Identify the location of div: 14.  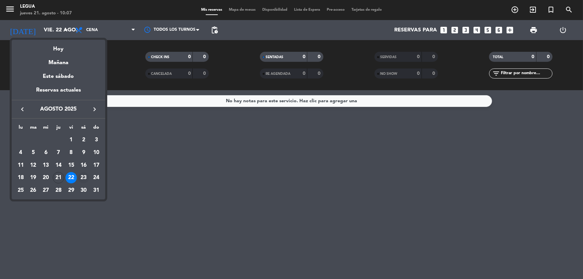
(59, 166).